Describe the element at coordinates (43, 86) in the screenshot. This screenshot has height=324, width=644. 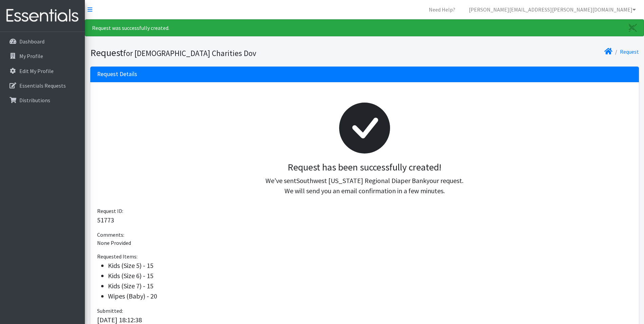
I see `p: Essentials Requests` at that location.